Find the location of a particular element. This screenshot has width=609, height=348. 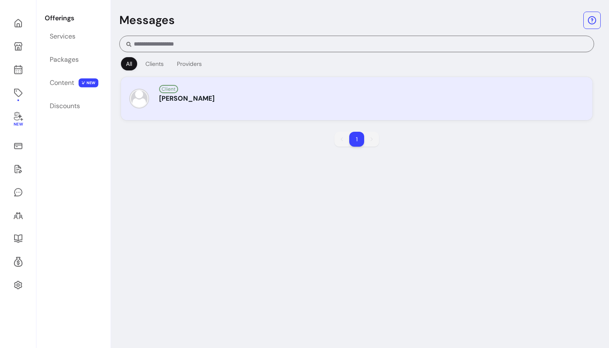

li: pagination item 1 active is located at coordinates (357, 139).